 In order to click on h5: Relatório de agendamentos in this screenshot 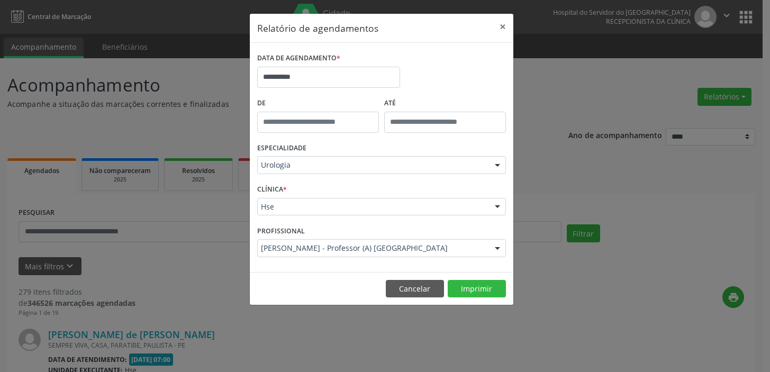, I will do `click(318, 28)`.